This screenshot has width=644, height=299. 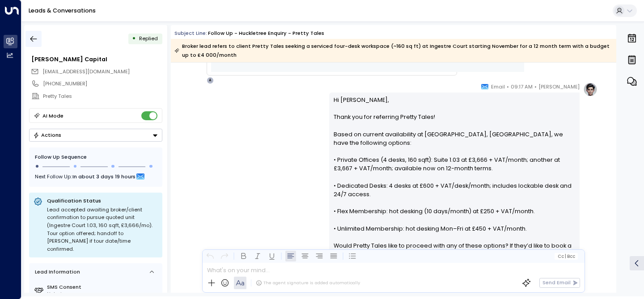 What do you see at coordinates (96, 176) in the screenshot?
I see `div: Next Follow Up:` at bounding box center [96, 176].